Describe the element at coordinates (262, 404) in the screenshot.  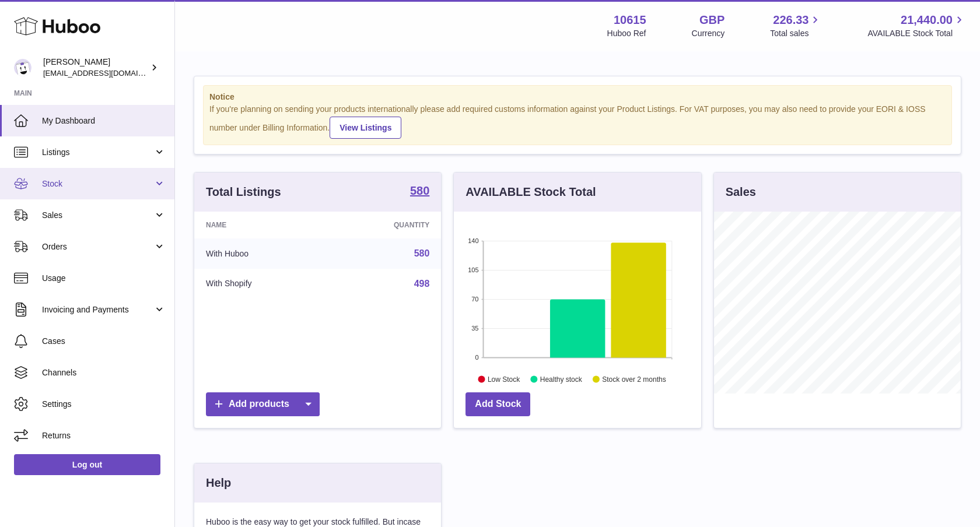
I see `a: Add products` at that location.